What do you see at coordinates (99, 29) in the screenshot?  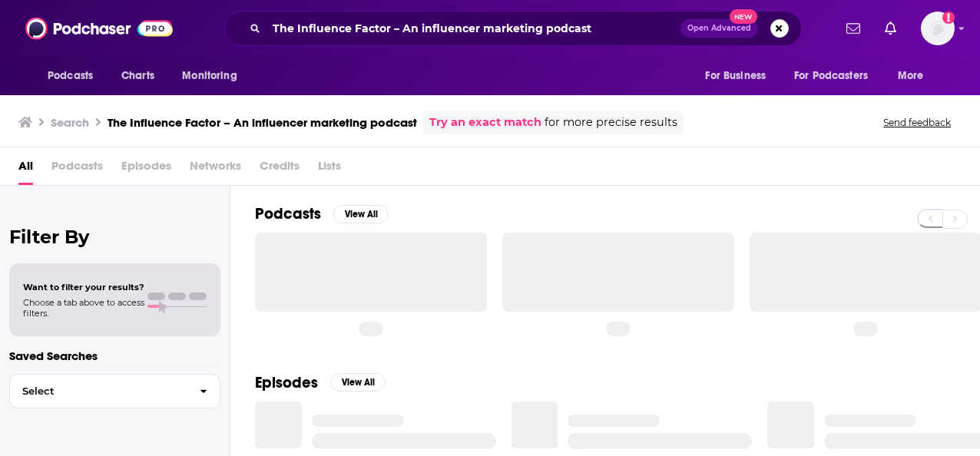 I see `img: Podchaser - Follow, Share and Rate Podcasts` at bounding box center [99, 29].